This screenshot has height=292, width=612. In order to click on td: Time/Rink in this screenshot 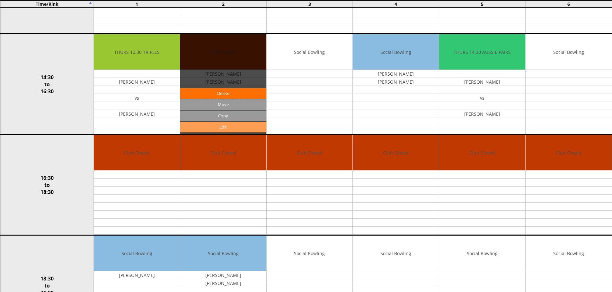, I will do `click(47, 4)`.